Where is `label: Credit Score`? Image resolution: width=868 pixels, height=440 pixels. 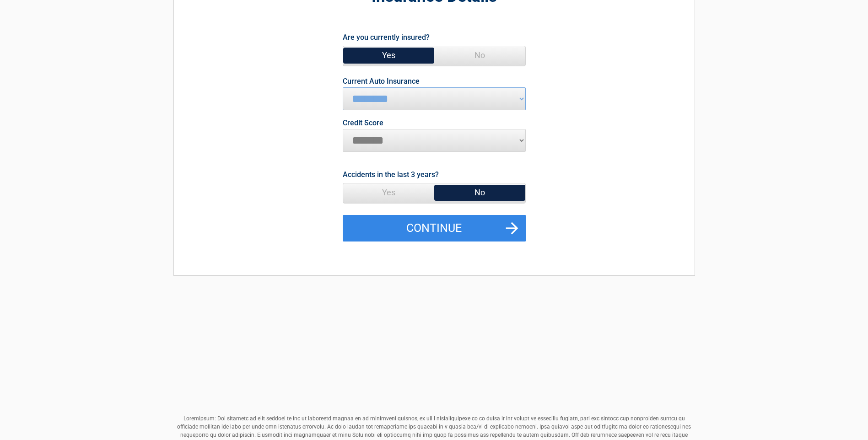 label: Credit Score is located at coordinates (363, 123).